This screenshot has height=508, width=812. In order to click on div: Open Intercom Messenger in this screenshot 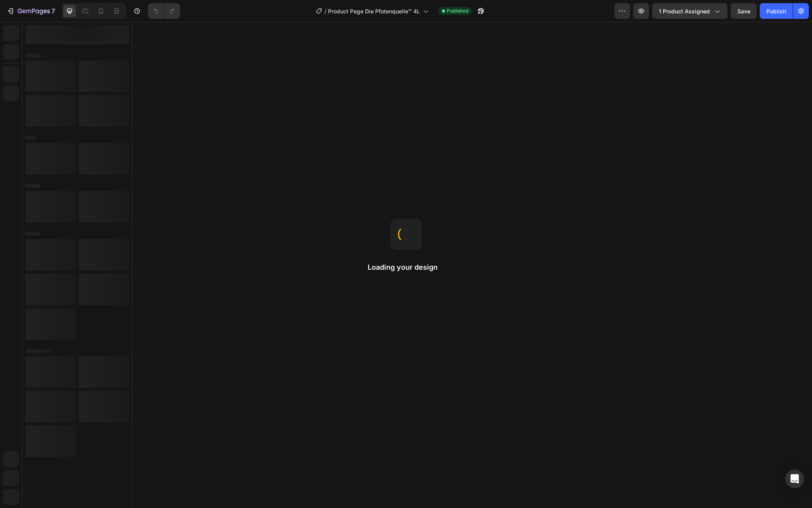, I will do `click(794, 479)`.